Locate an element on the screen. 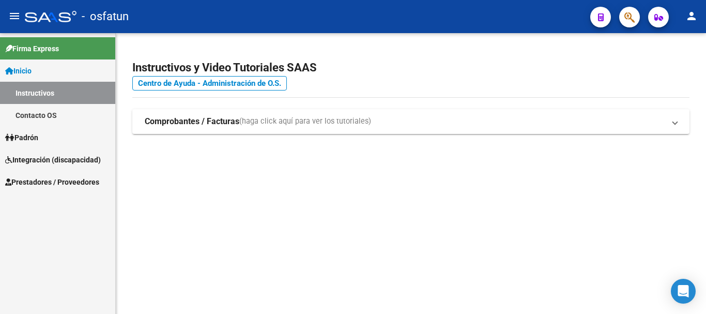 The width and height of the screenshot is (706, 314). span: Prestadores / Proveedores is located at coordinates (52, 182).